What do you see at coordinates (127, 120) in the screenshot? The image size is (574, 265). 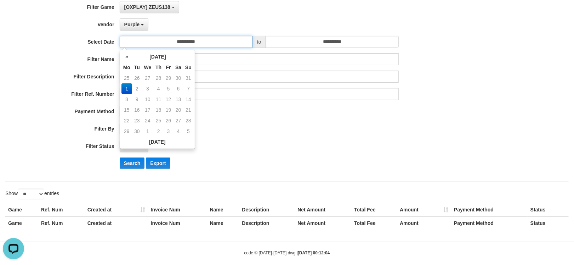 I see `td: 22` at bounding box center [127, 120].